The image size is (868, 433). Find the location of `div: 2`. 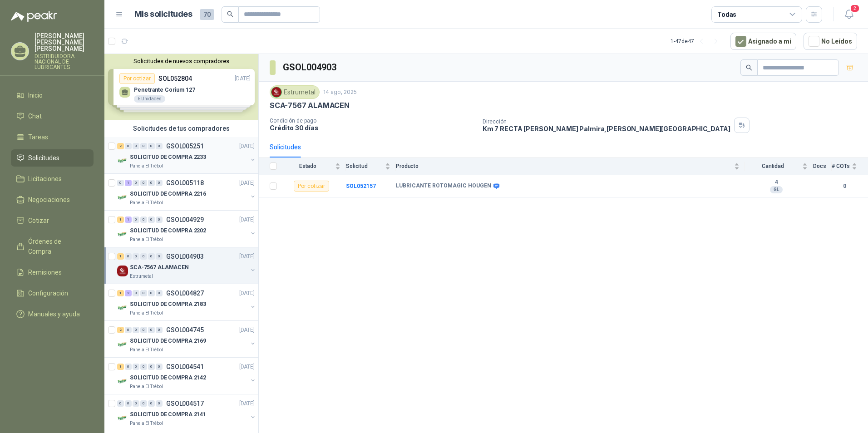

div: 2 is located at coordinates (128, 293).